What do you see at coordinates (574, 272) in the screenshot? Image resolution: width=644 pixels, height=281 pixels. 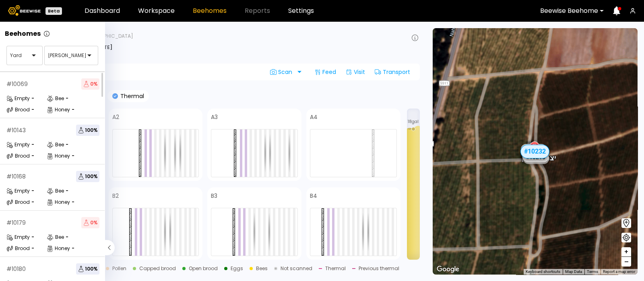 I see `button: Map Data` at bounding box center [574, 272].